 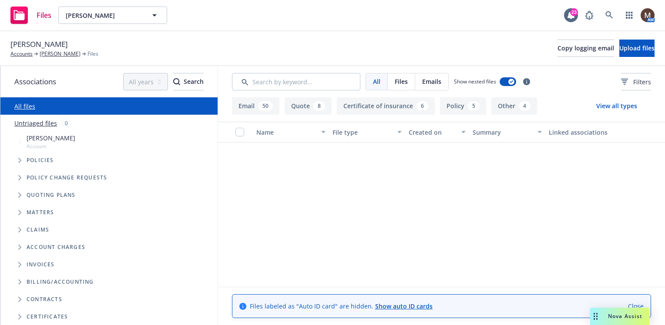 What do you see at coordinates (25, 106) in the screenshot?
I see `a: All files` at bounding box center [25, 106].